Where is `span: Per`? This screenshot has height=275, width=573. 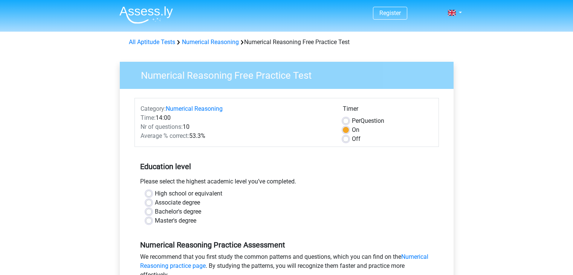 span: Per is located at coordinates (356, 120).